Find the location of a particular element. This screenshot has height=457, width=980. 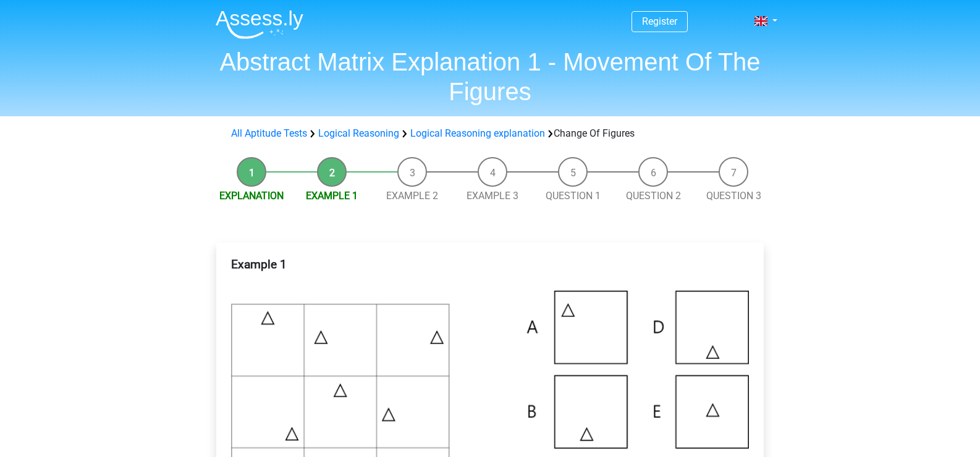

a: Question 2 is located at coordinates (653, 196).